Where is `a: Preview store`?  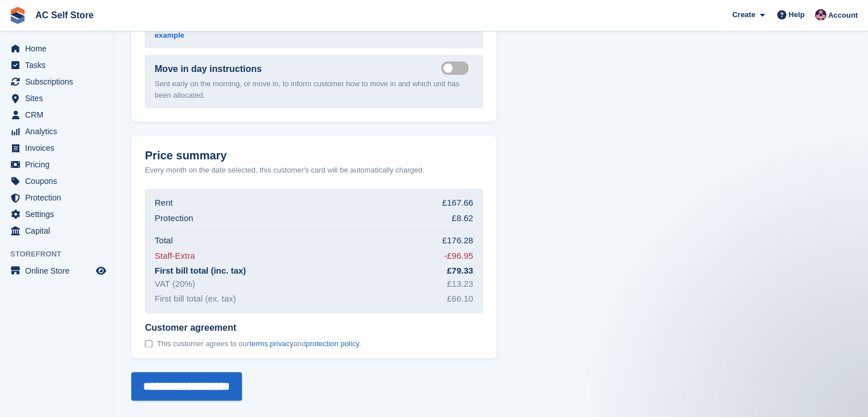 a: Preview store is located at coordinates (101, 271).